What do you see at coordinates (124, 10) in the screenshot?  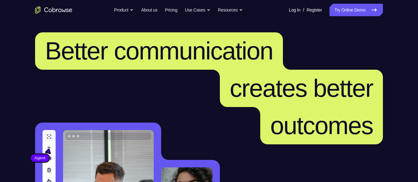 I see `button: Product` at bounding box center [124, 10].